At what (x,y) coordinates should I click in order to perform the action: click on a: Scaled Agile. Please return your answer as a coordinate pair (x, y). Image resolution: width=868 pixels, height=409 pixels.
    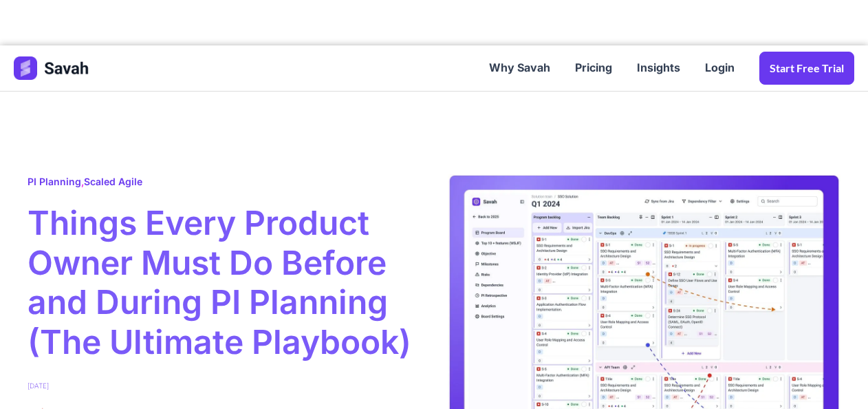
    Looking at the image, I should click on (113, 181).